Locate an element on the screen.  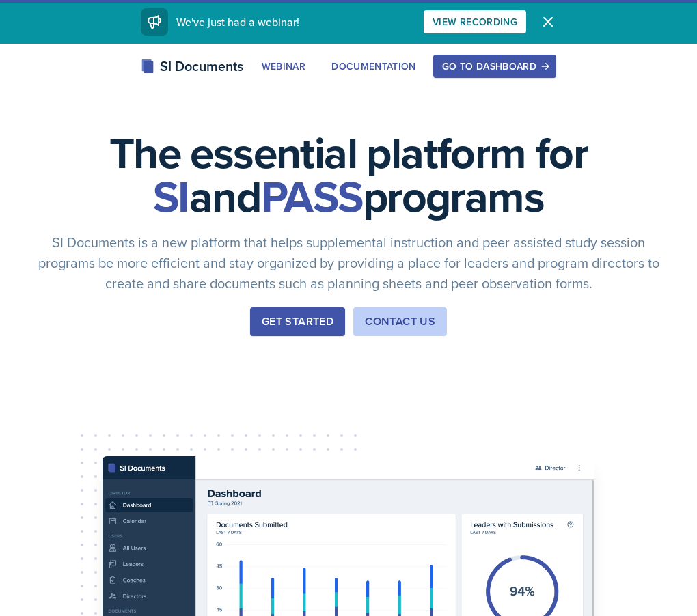
button: Documentation is located at coordinates (374, 66).